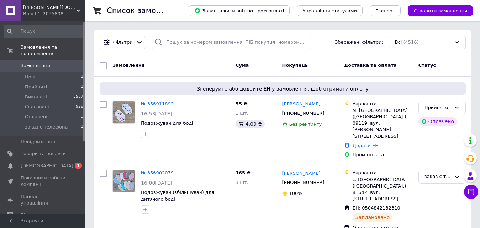 The height and width of the screenshot is (228, 480). Describe the element at coordinates (329, 11) in the screenshot. I see `button: Управління статусами` at that location.